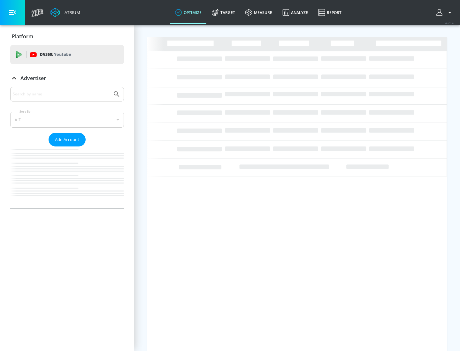 This screenshot has width=460, height=351. Describe the element at coordinates (67, 55) in the screenshot. I see `div: DV360: Youtube` at that location.